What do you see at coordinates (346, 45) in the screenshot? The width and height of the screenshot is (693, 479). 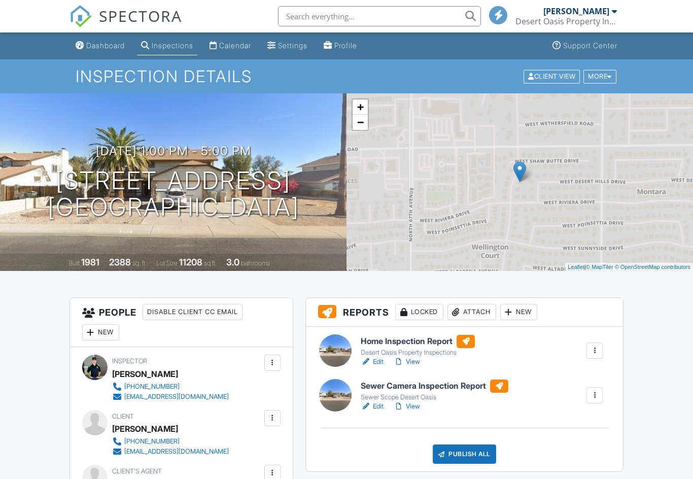 I see `div: Profile` at bounding box center [346, 45].